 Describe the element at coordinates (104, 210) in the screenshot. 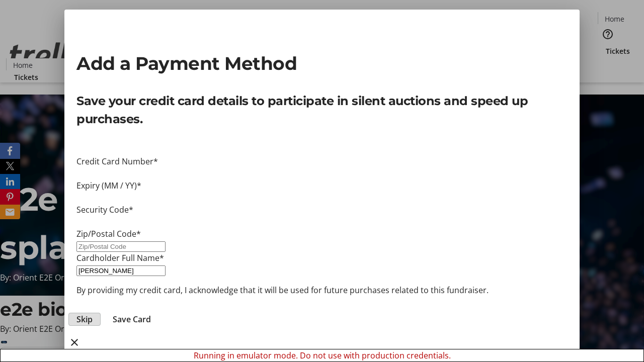

I see `label: Security Code*` at that location.